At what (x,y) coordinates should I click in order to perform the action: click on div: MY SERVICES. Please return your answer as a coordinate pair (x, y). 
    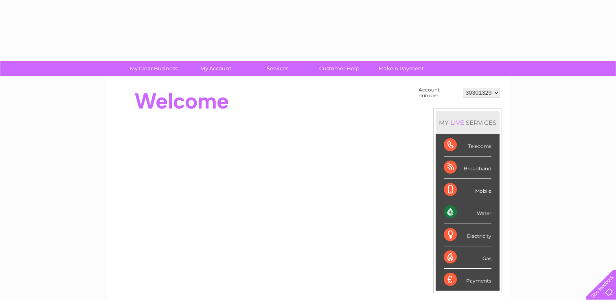
    Looking at the image, I should click on (467, 122).